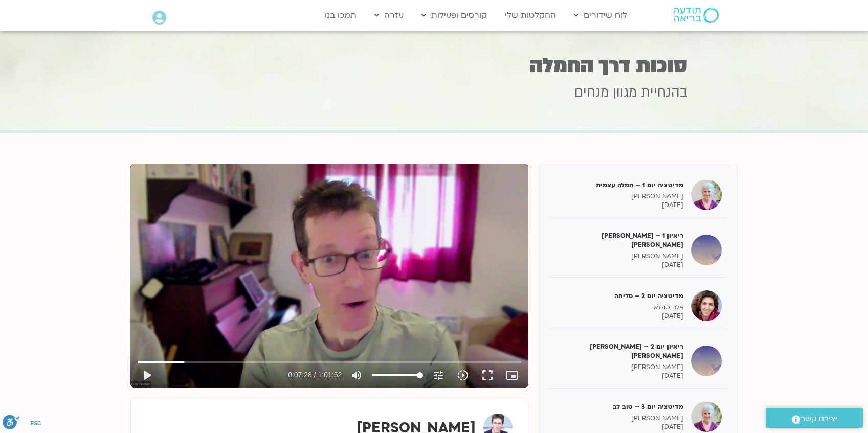 The height and width of the screenshot is (433, 868). I want to click on a: עזרה, so click(389, 15).